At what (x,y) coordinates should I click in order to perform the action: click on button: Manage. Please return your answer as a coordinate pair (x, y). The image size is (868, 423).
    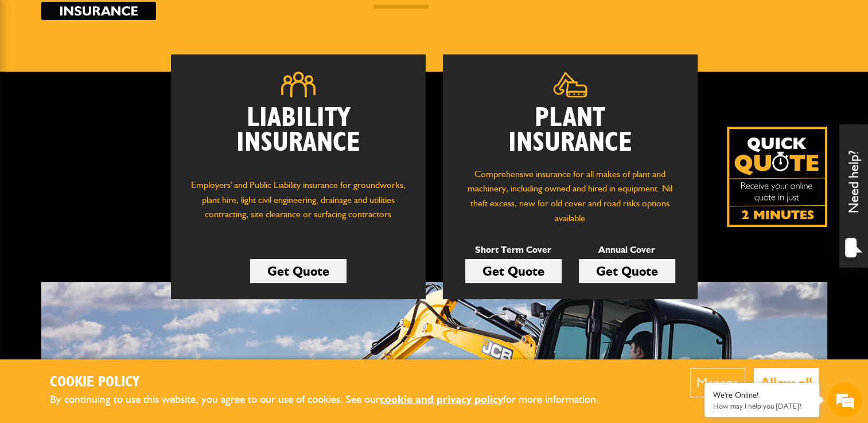
    Looking at the image, I should click on (718, 382).